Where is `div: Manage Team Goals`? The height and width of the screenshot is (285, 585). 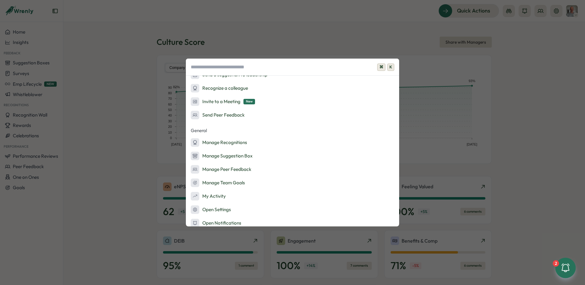
div: Manage Team Goals is located at coordinates (218, 183).